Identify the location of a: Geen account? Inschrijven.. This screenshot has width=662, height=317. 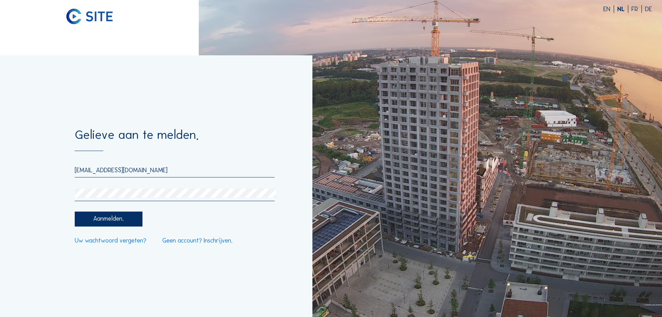
(197, 241).